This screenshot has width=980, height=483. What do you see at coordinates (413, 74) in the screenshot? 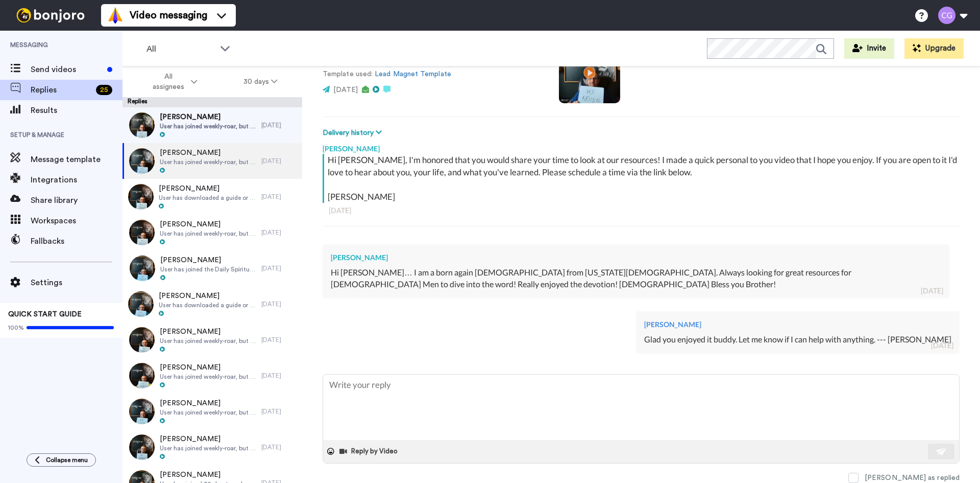
I see `a: Lead Magnet Template` at bounding box center [413, 74].